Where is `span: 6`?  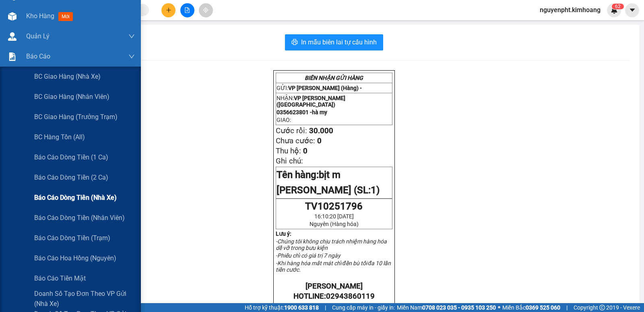 span: 6 is located at coordinates (616, 6).